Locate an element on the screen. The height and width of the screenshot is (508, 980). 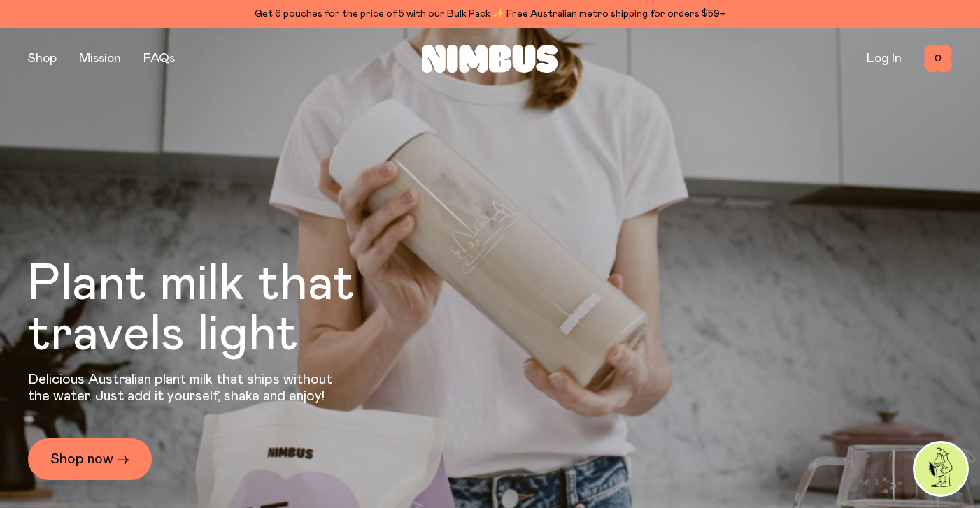
a: Shop now → is located at coordinates (89, 460).